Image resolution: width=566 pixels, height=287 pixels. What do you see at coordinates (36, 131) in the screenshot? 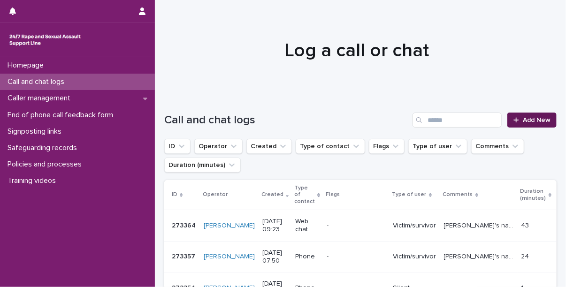
I see `p: Signposting links` at bounding box center [36, 131].